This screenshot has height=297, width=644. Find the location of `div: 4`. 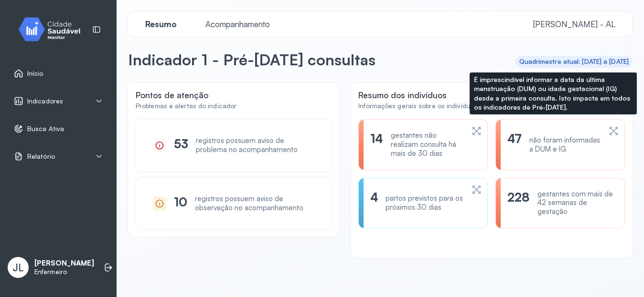

div: 4 is located at coordinates (374, 203).